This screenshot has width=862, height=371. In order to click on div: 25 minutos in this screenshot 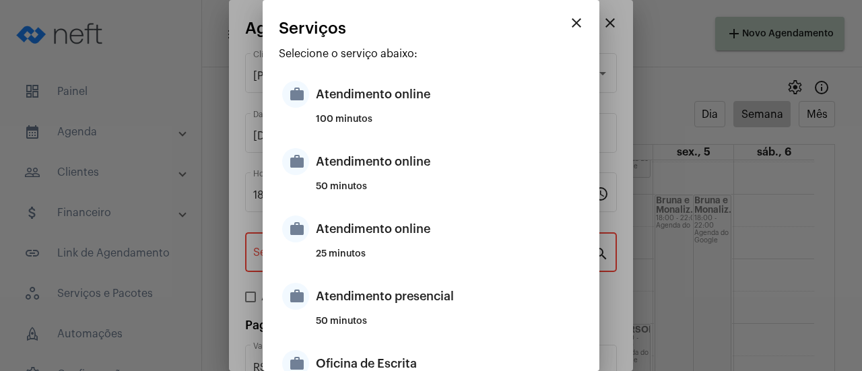, I will do `click(448, 259)`.